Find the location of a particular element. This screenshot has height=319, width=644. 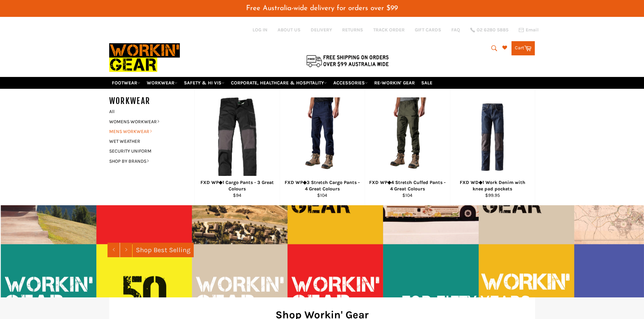

img: FXD WP◆1 Cargo Pants - 4 Great Colours - Workin' Gear is located at coordinates (237, 137).